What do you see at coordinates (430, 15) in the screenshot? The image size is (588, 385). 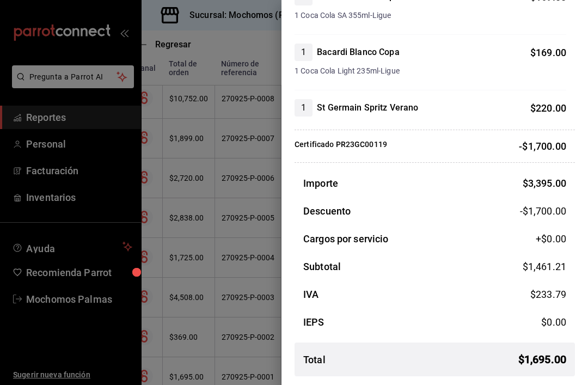 I see `span: 1 Coca Cola SA 355ml-Ligue` at bounding box center [430, 15].